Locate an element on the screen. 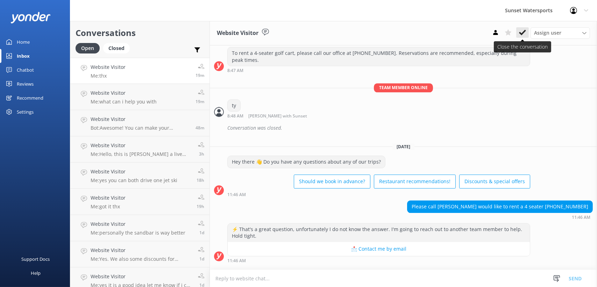 This screenshot has height=287, width=597. p: Me: personally the sandbar is way better is located at coordinates (138, 233).